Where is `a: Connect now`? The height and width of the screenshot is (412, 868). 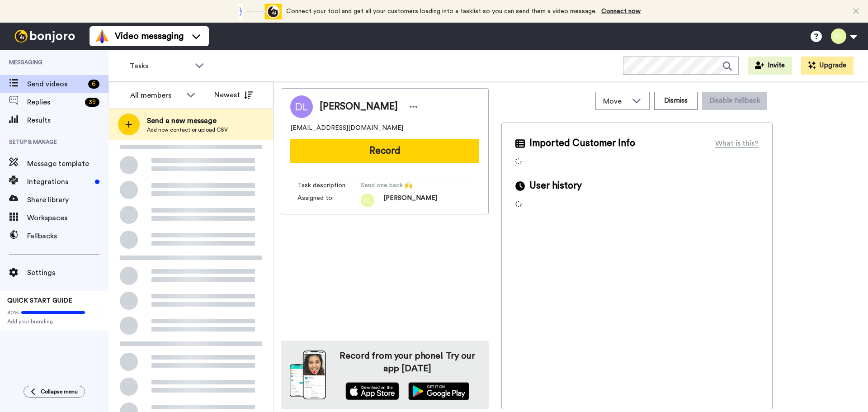
a: Connect now is located at coordinates (620, 12).